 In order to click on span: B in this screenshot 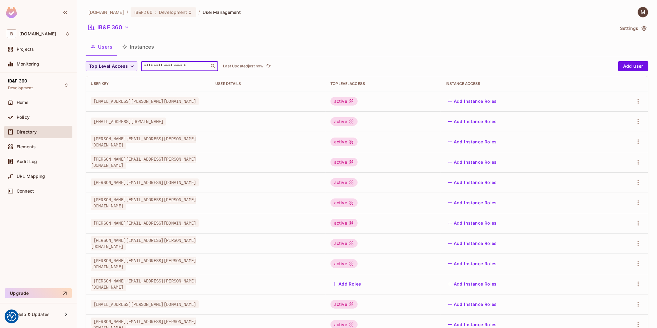, I will do `click(11, 34)`.